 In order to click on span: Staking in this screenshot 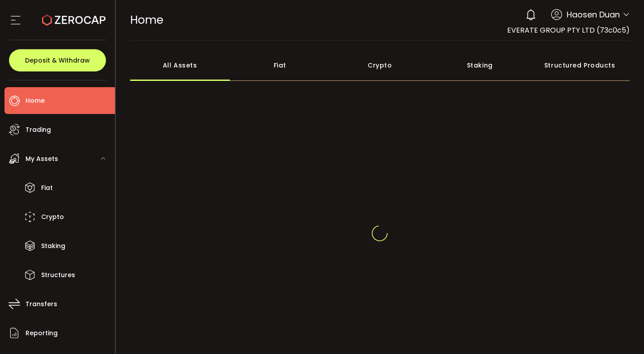, I will do `click(53, 246)`.